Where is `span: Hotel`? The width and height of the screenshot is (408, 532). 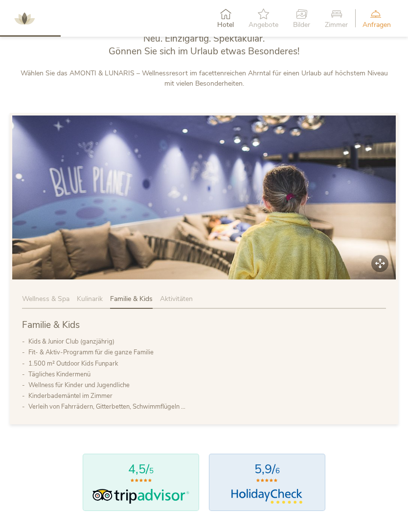
span: Hotel is located at coordinates (226, 25).